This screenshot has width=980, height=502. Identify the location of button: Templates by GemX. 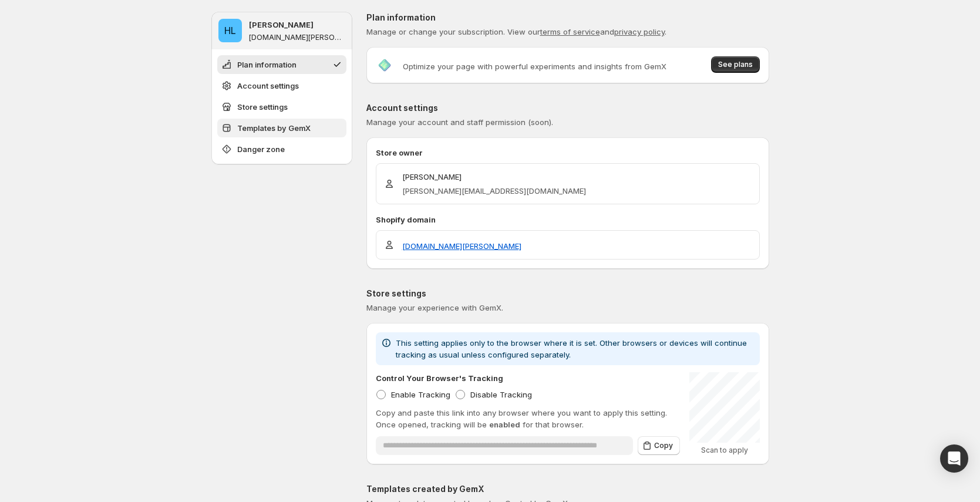
(282, 128).